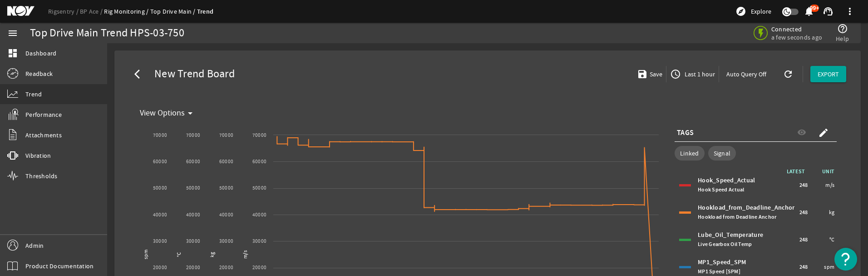  Describe the element at coordinates (828, 74) in the screenshot. I see `button: EXPORT` at that location.